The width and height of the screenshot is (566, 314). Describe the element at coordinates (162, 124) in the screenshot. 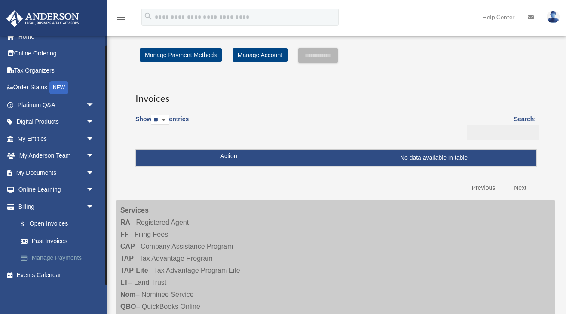

I see `label: Show entries` at that location.